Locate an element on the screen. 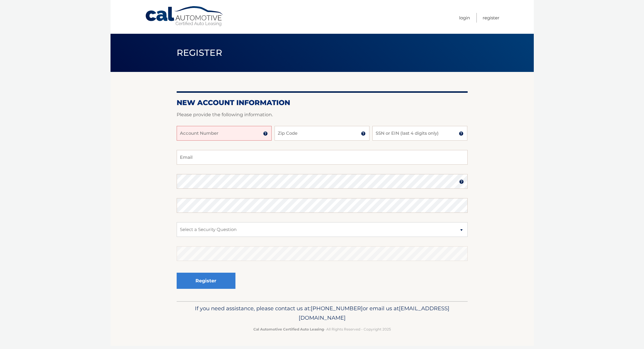 This screenshot has height=349, width=644. p: - All Rights Reserved - Copyright 2025 is located at coordinates (322, 329).